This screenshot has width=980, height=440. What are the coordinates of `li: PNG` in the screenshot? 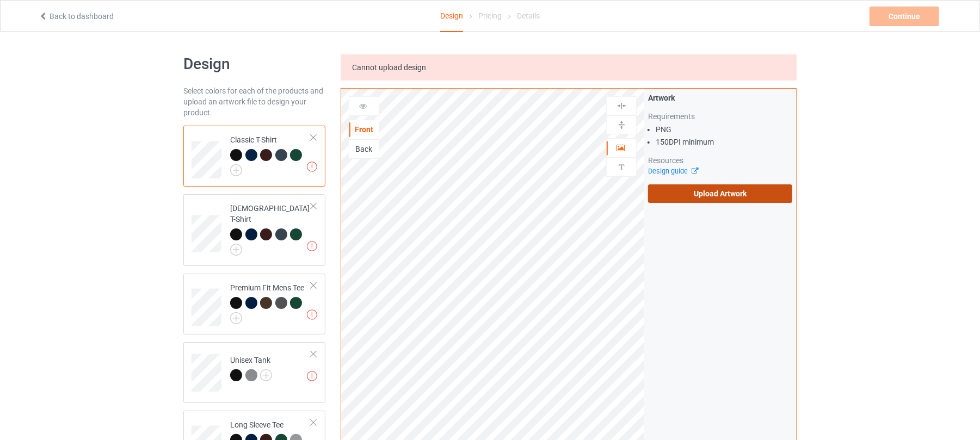 It's located at (724, 129).